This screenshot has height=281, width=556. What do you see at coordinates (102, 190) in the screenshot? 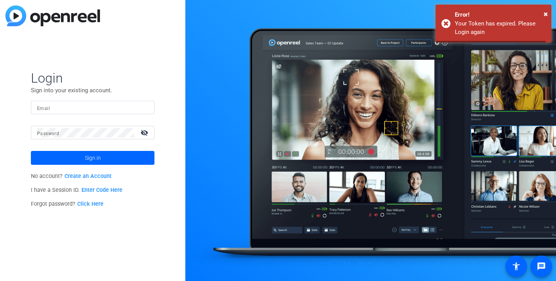
I see `a: Enter Code Here` at bounding box center [102, 190].